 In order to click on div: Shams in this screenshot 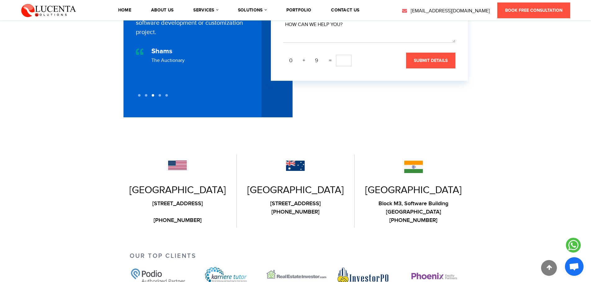, I will do `click(168, 51)`.